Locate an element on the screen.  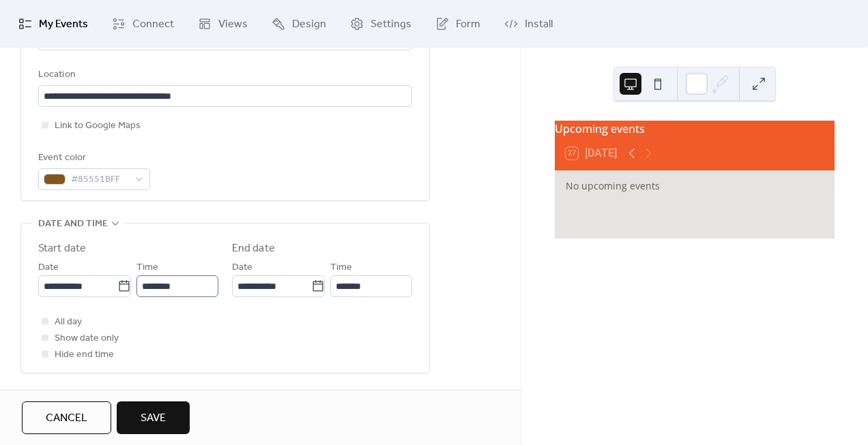
span: Show date only is located at coordinates (87, 339).